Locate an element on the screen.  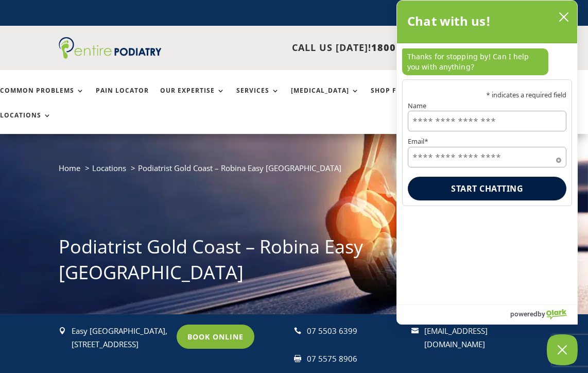
img: logo (1) is located at coordinates (110, 48).